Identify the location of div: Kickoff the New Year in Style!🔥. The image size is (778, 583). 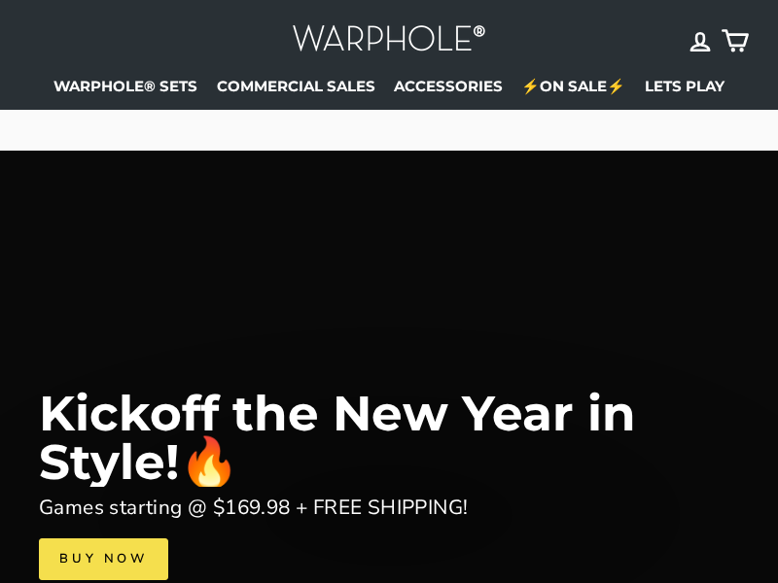
(389, 438).